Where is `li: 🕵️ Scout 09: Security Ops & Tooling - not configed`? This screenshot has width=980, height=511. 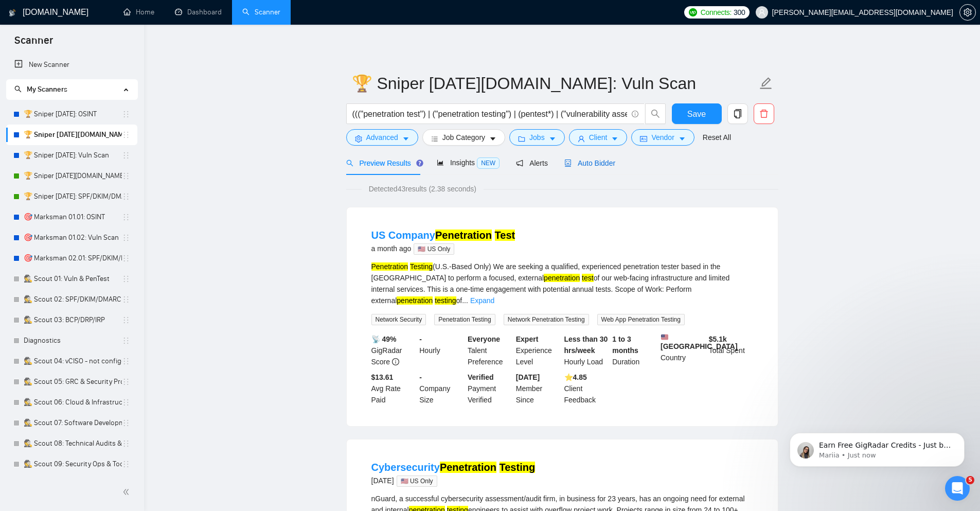
li: 🕵️ Scout 09: Security Ops & Tooling - not configed is located at coordinates (72, 464).